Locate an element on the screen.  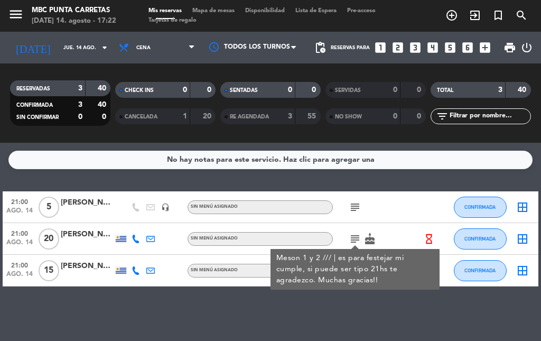
span: print is located at coordinates (510, 48).